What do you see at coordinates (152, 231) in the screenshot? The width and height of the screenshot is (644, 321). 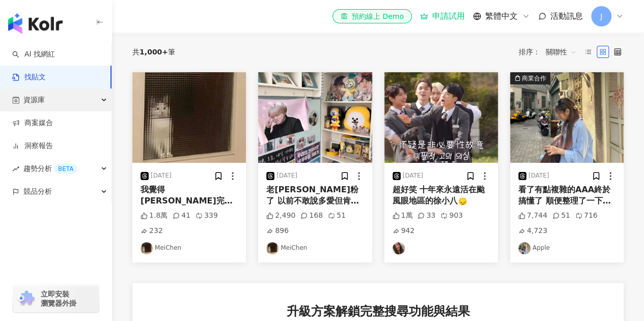 I see `div: 232` at bounding box center [152, 231].